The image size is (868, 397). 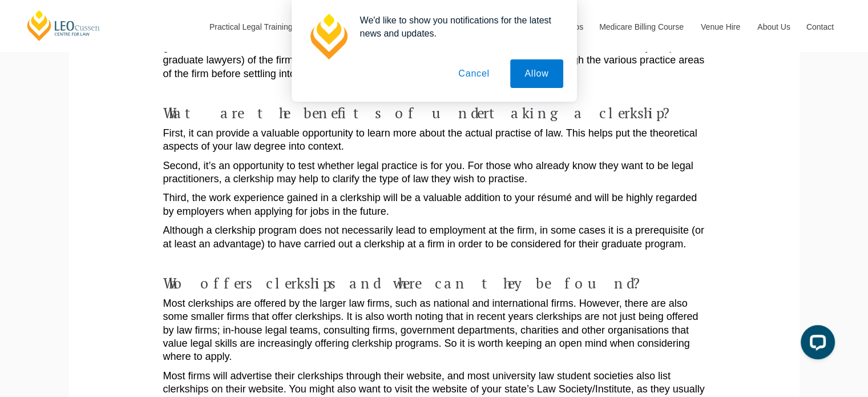 What do you see at coordinates (434, 113) in the screenshot?
I see `h4: What are the benefits of undertaking a clerkship?` at bounding box center [434, 113].